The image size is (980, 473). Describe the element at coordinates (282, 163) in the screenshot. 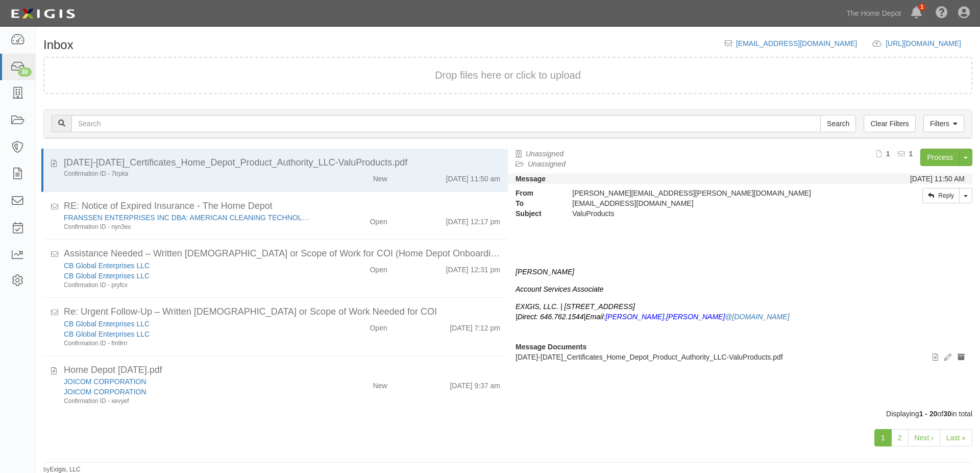

I see `div: 2025-2026_Certificates_Home_Depot_Product_Authority_LLC-ValuProducts.pdf` at that location.